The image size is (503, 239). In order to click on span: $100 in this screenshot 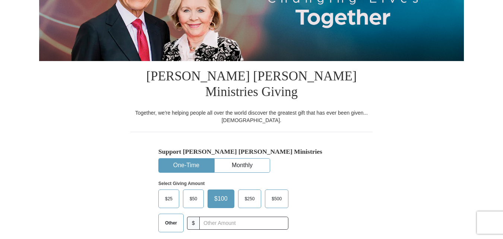, I will do `click(221, 199)`.